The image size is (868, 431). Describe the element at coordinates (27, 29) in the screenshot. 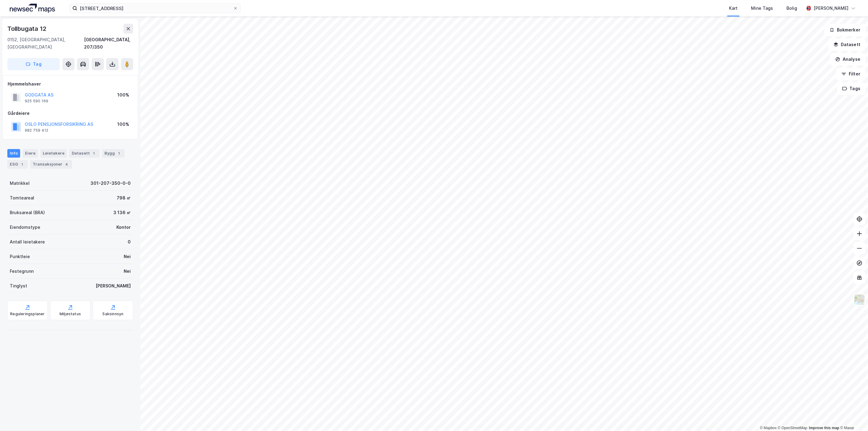

I see `div: Tollbugata 12` at that location.